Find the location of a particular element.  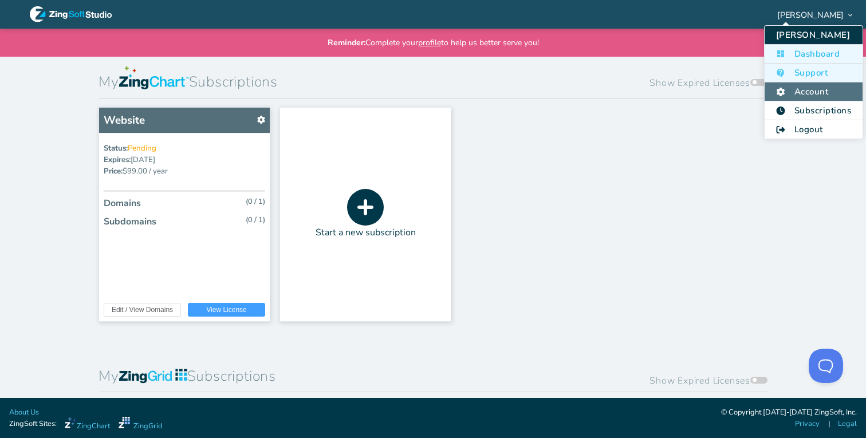

a: ZingChart is located at coordinates (87, 424).